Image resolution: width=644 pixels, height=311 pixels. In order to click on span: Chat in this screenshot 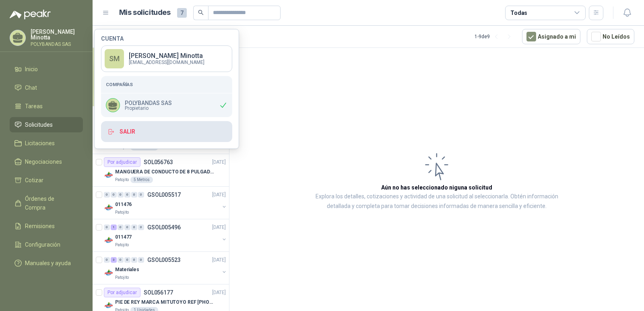, I will do `click(31, 88)`.